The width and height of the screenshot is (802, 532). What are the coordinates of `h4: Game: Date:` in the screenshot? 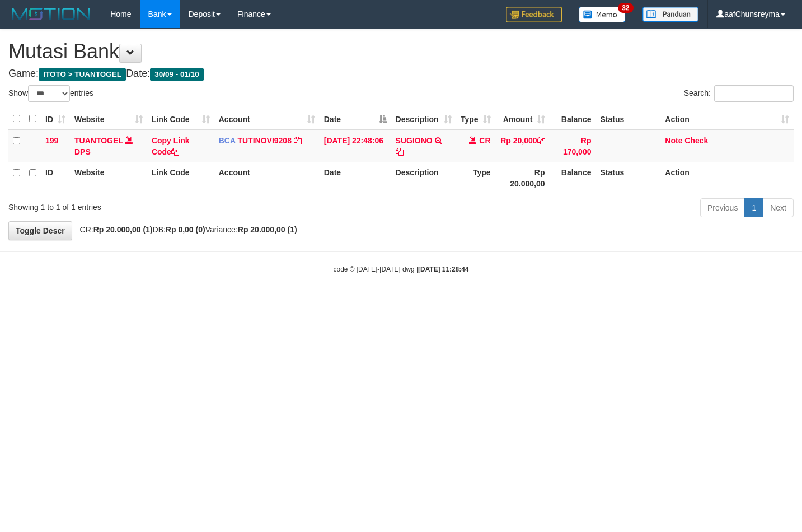 It's located at (401, 74).